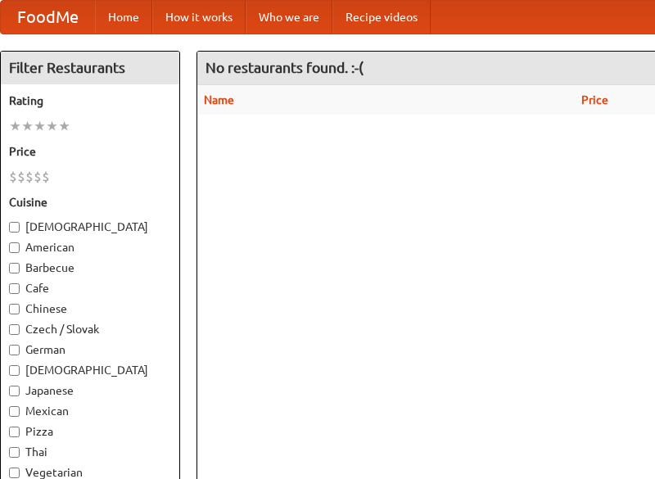  I want to click on h5: Rating, so click(90, 101).